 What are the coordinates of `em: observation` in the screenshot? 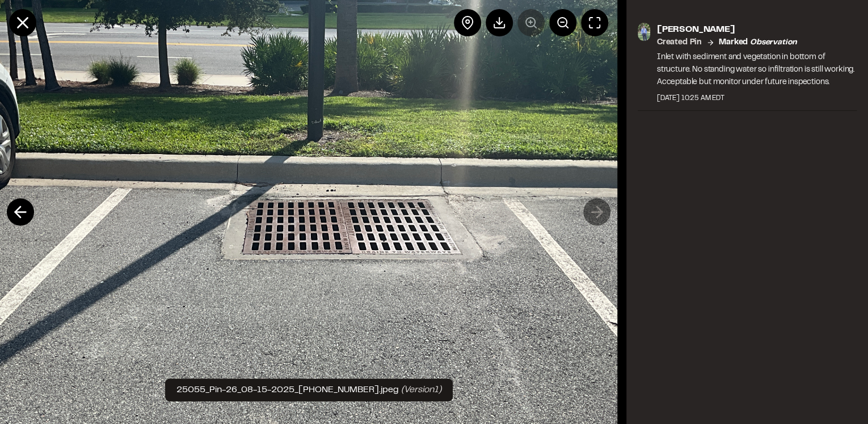 It's located at (773, 43).